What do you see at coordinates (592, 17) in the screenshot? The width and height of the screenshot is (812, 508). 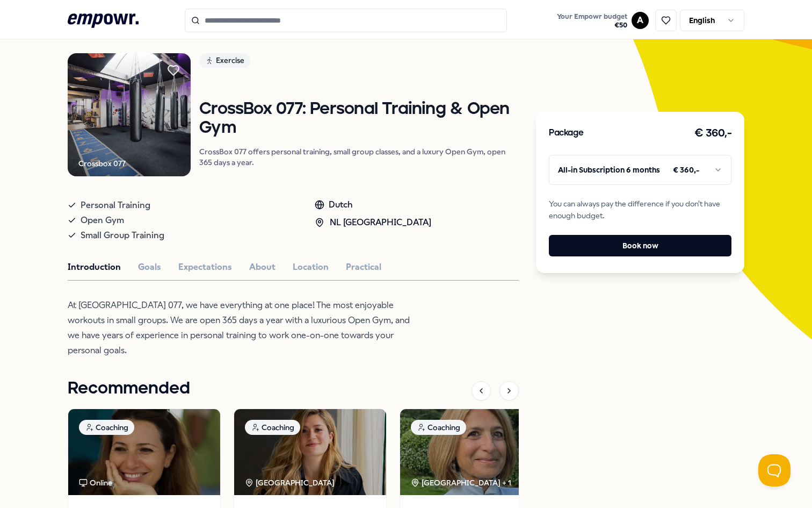 I see `span: Your Empowr budget` at bounding box center [592, 17].